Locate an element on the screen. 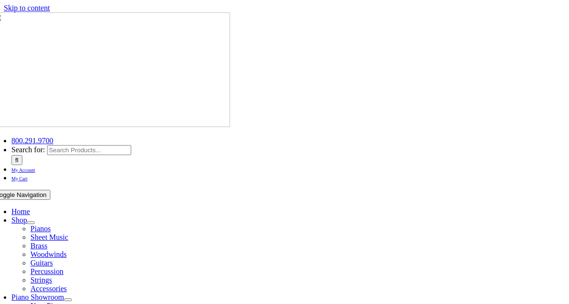 The width and height of the screenshot is (569, 304). span: Home is located at coordinates (20, 211).